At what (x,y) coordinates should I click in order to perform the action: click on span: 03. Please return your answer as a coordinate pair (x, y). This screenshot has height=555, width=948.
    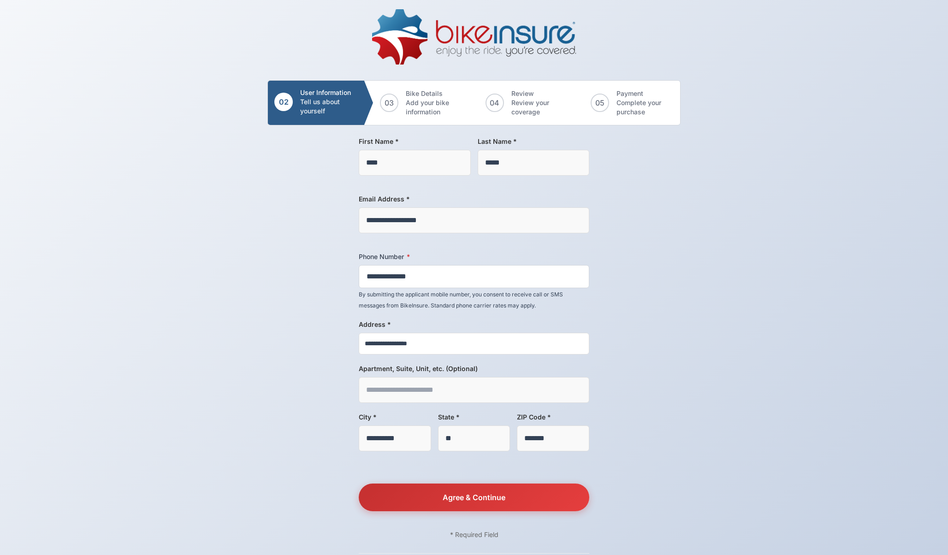
    Looking at the image, I should click on (389, 103).